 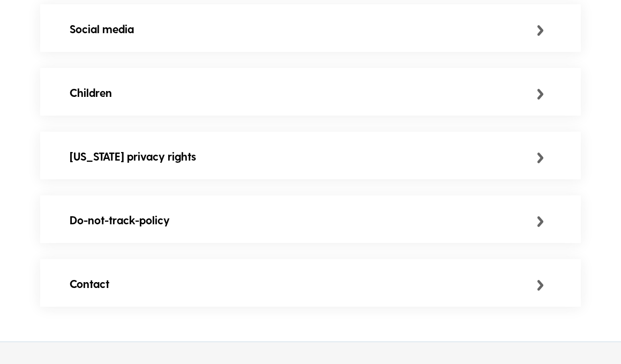 I want to click on div: Children, so click(x=303, y=93).